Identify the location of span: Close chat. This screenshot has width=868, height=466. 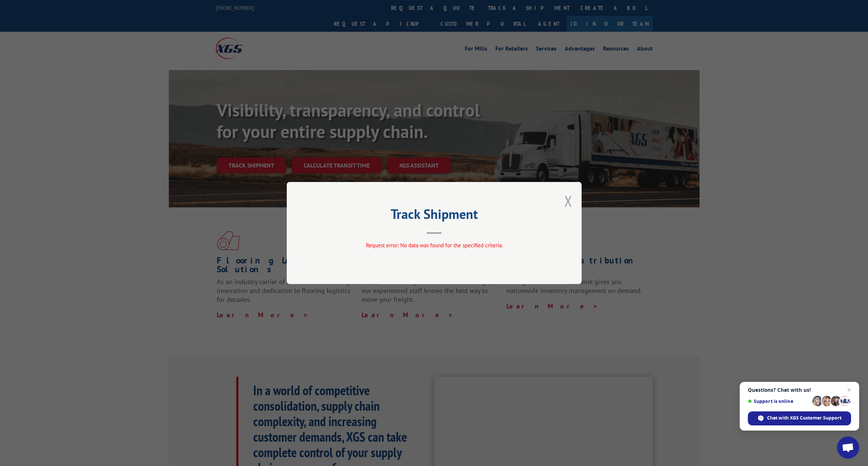
(849, 390).